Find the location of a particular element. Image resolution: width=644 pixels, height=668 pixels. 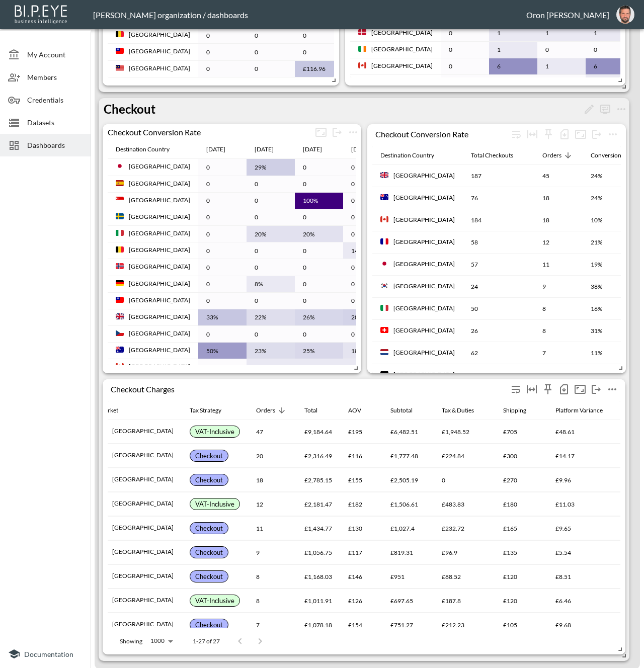

span: Dashboards is located at coordinates (55, 145).